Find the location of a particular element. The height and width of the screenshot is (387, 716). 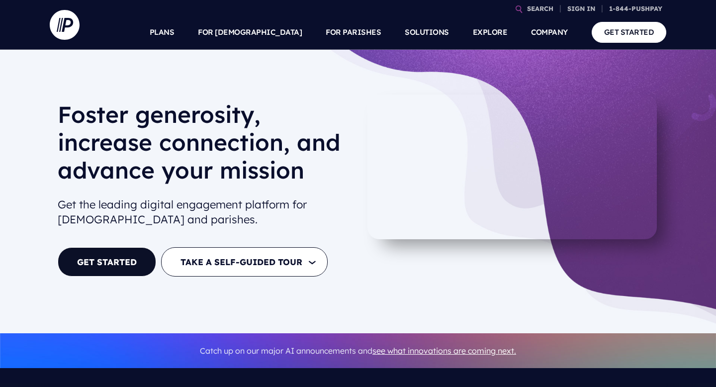

button: TAKE A SELF-GUIDED TOUR is located at coordinates (244, 261).